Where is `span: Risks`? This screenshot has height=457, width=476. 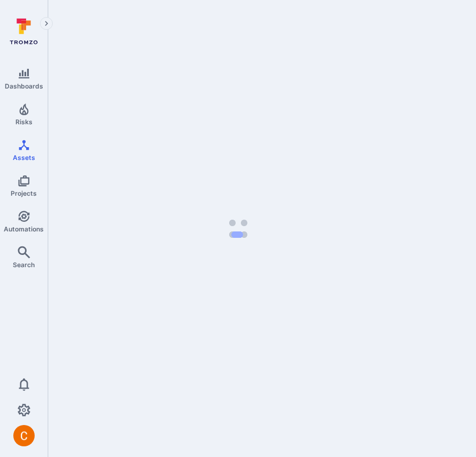 span: Risks is located at coordinates (24, 121).